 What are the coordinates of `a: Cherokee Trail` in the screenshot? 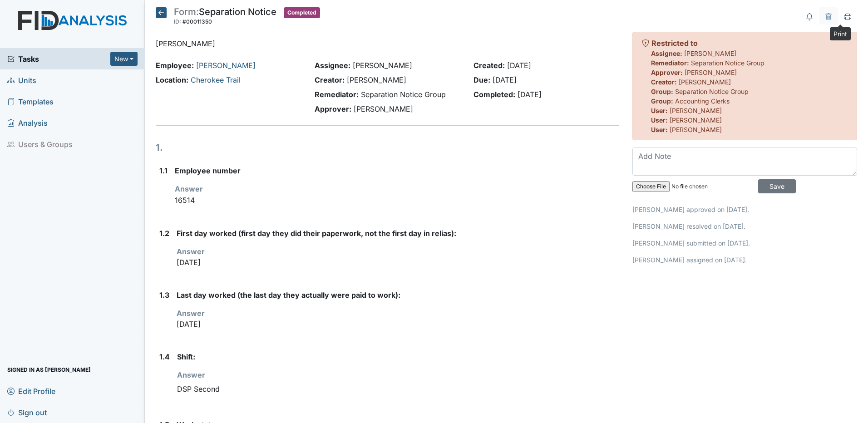 It's located at (216, 80).